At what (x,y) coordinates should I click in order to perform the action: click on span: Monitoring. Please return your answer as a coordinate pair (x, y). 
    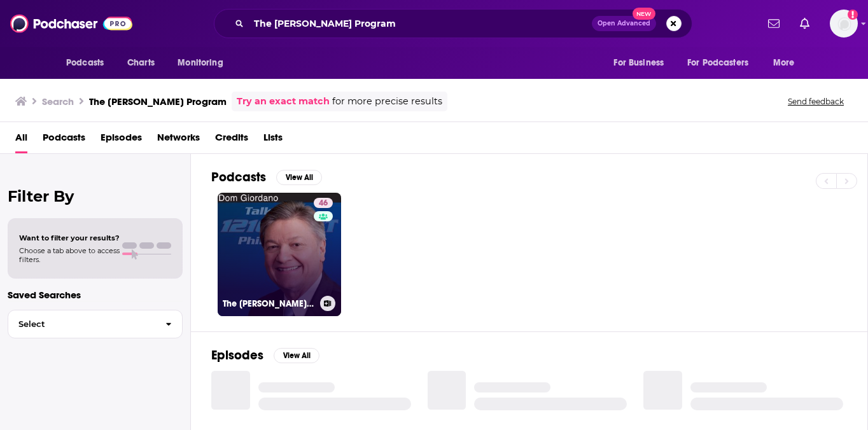
    Looking at the image, I should click on (200, 63).